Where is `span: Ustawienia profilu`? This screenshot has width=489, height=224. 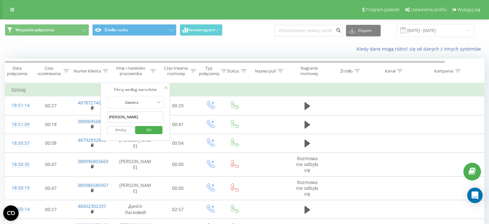 span: Ustawienia profilu is located at coordinates (429, 10).